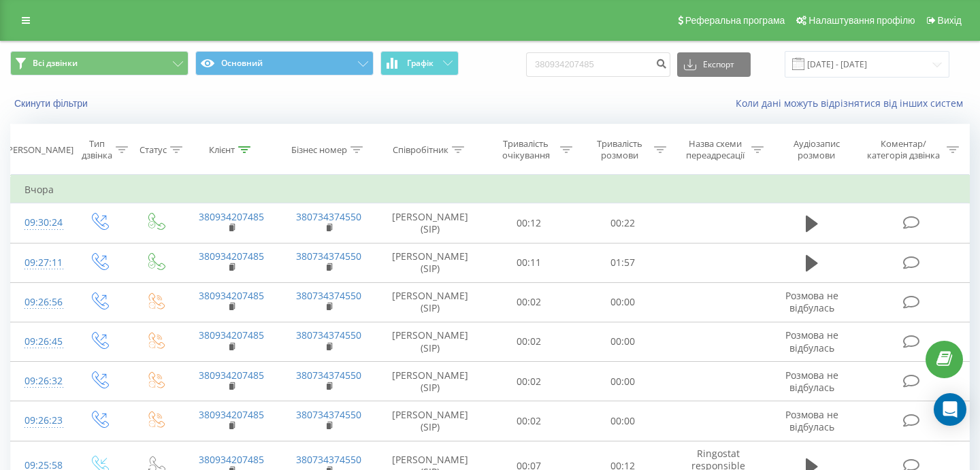 The width and height of the screenshot is (980, 470). Describe the element at coordinates (903, 150) in the screenshot. I see `div: Коментар/категорія дзвінка` at that location.